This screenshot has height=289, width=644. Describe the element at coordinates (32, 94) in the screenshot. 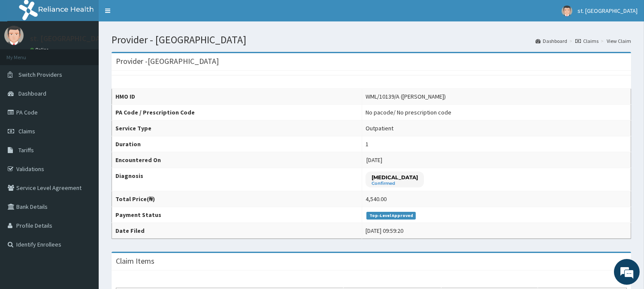

I see `span: Dashboard` at that location.